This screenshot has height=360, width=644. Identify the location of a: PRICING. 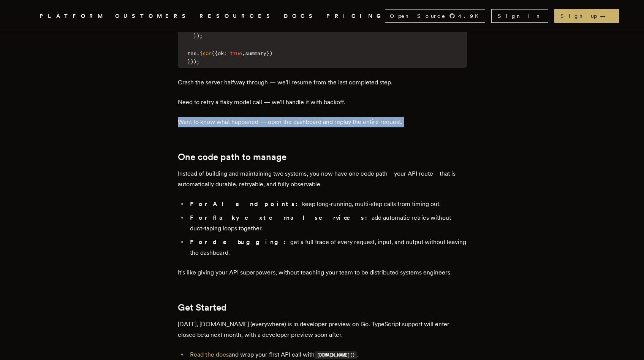
(356, 16).